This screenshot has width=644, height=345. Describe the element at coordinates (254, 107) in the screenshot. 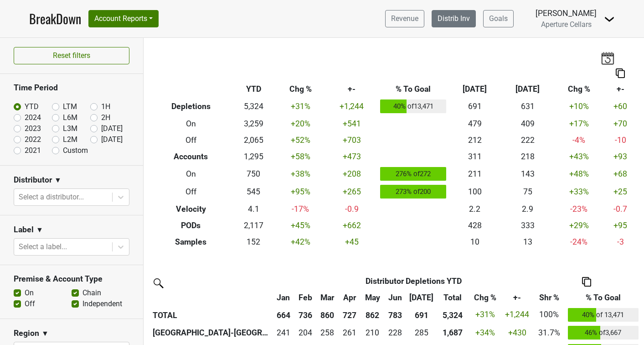

I see `td: 5,324` at that location.